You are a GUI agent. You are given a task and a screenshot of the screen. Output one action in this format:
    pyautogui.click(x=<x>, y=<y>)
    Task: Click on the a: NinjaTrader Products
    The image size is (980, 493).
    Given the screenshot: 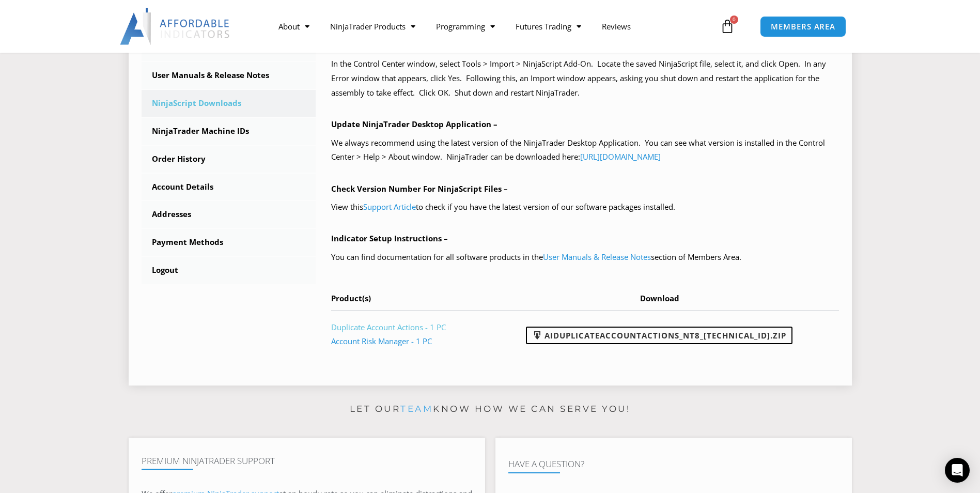 What is the action you would take?
    pyautogui.click(x=373, y=27)
    